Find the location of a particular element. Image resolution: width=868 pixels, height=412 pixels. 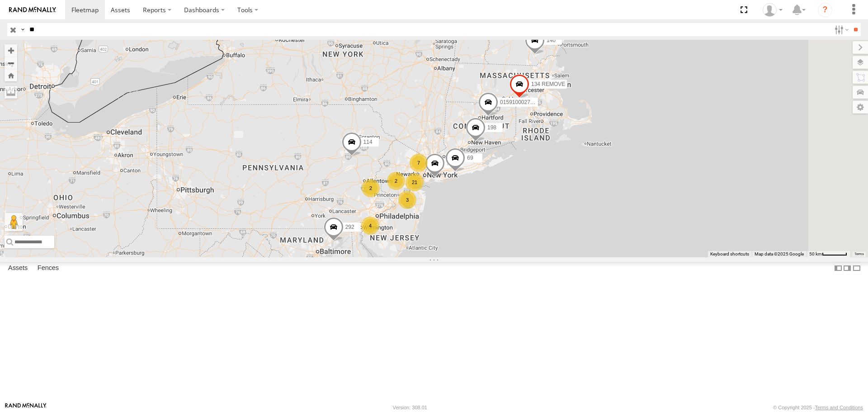

label: Fences is located at coordinates (48, 269).